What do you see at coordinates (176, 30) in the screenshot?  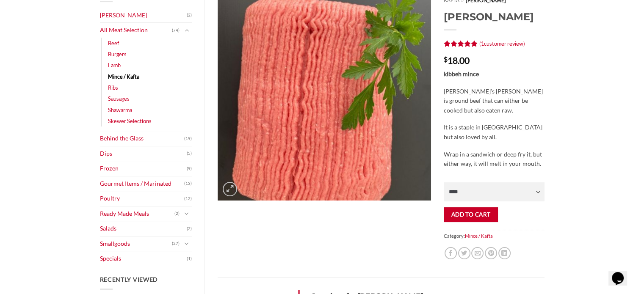 I see `span: (74)` at bounding box center [176, 30].